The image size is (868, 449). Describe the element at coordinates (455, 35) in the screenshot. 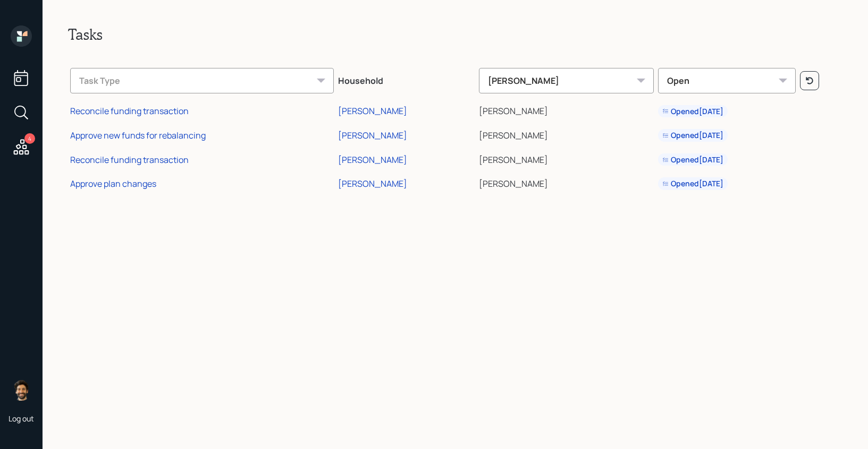

I see `h2: Tasks` at that location.